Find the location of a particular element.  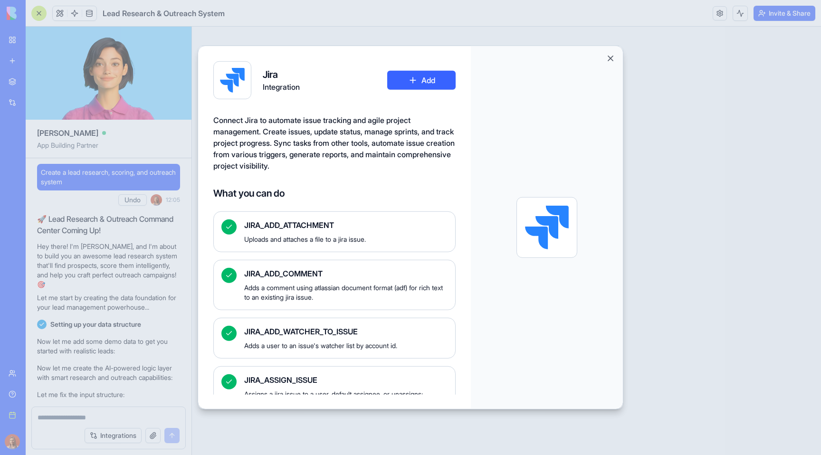

span: Assigns a jira issue to a user, default assignee, or unassigns; supports email/name lookup. is located at coordinates (346, 399).